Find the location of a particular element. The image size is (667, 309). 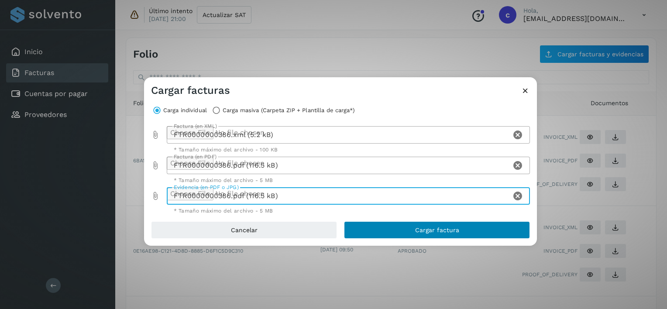

i: Clear Factura (en XML) is located at coordinates (518, 135).